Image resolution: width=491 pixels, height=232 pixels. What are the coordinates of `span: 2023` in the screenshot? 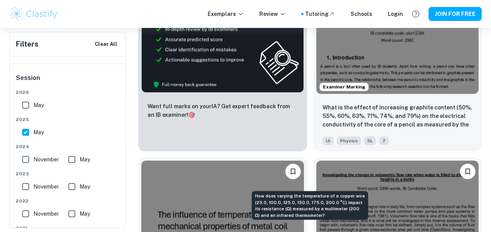 It's located at (68, 174).